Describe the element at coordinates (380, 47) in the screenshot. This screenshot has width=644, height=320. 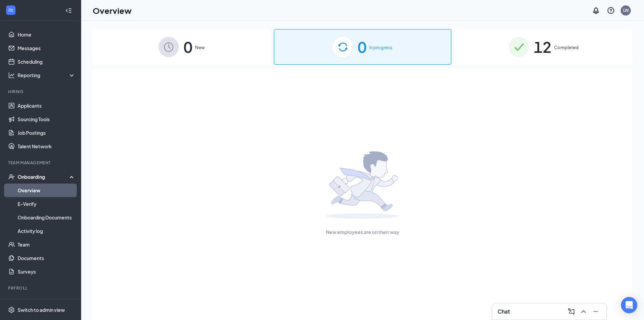
I see `span: In progress` at that location.